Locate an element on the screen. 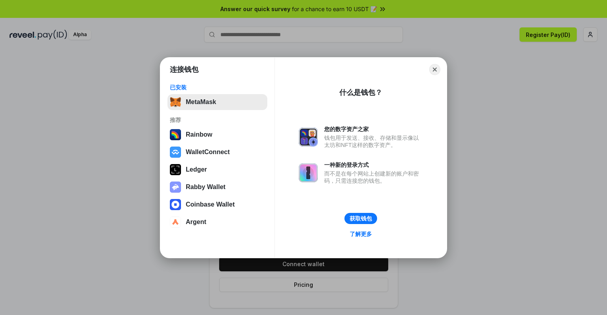  button: 获取钱包 is located at coordinates (361, 219).